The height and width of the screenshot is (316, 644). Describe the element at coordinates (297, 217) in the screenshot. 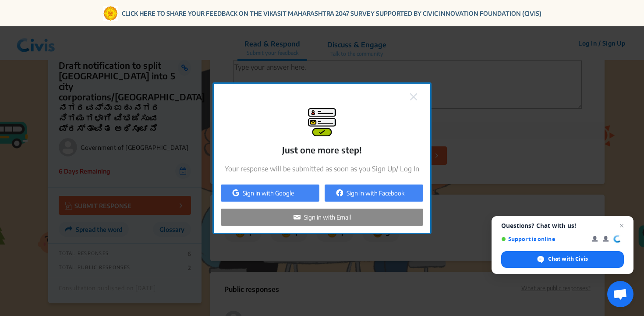

I see `img: auth-email.png` at that location.